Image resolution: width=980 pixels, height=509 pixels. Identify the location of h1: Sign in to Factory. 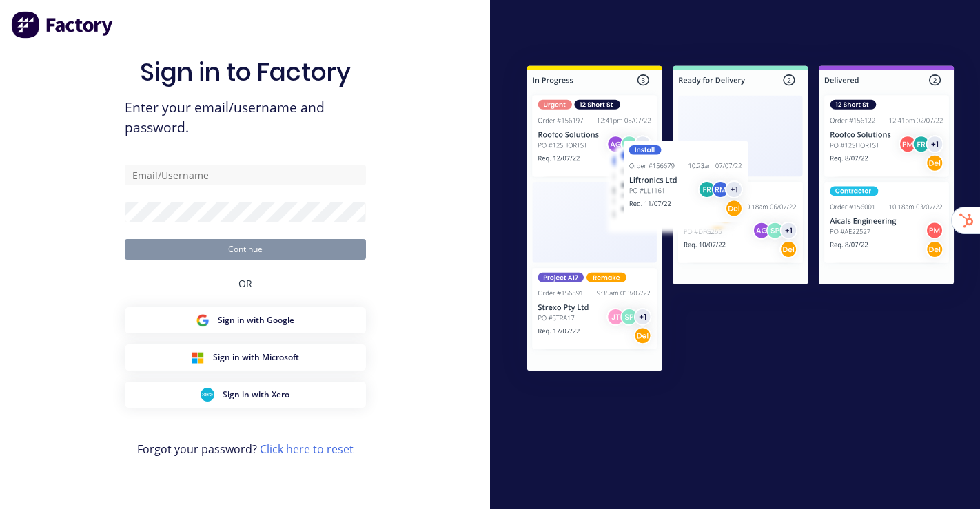
(245, 72).